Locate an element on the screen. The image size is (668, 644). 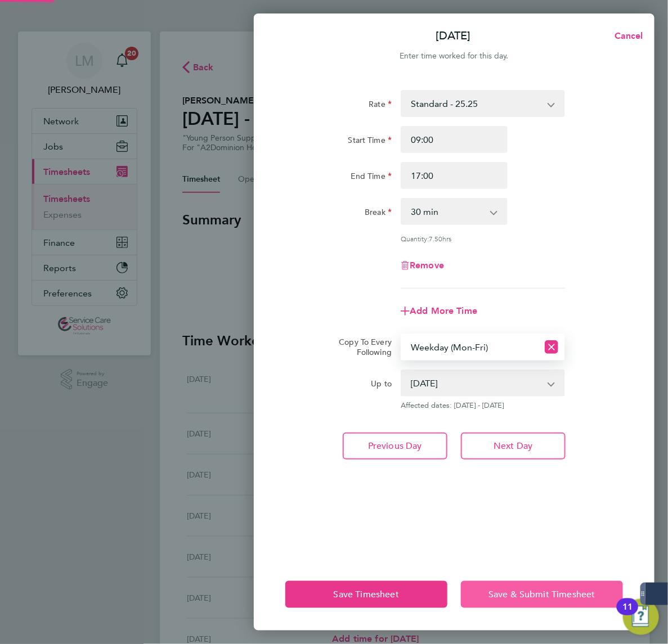
div: 11 is located at coordinates (627, 615).